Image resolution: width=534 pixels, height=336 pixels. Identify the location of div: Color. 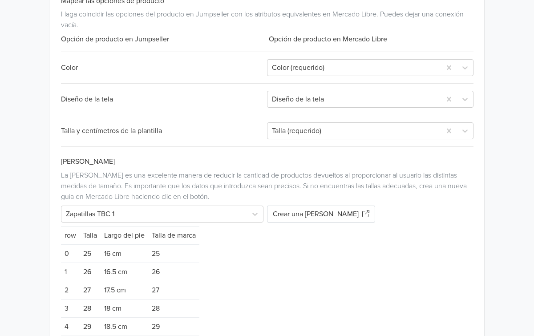
(164, 68).